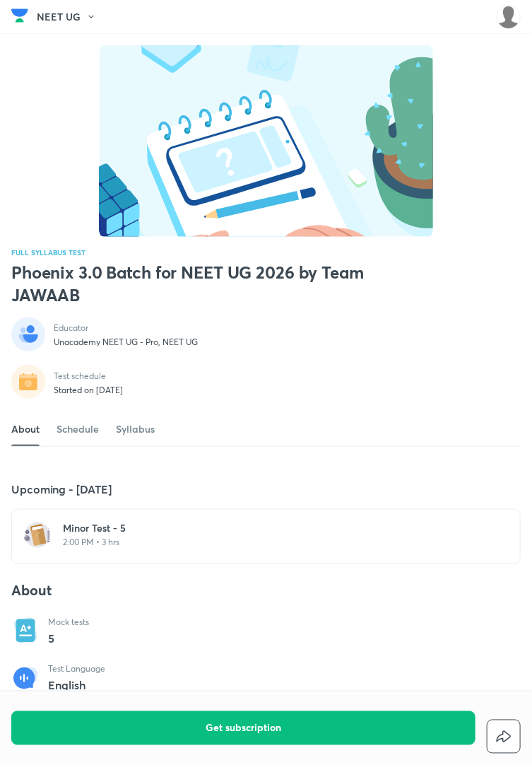 The height and width of the screenshot is (765, 532). What do you see at coordinates (26, 429) in the screenshot?
I see `a: About` at bounding box center [26, 429].